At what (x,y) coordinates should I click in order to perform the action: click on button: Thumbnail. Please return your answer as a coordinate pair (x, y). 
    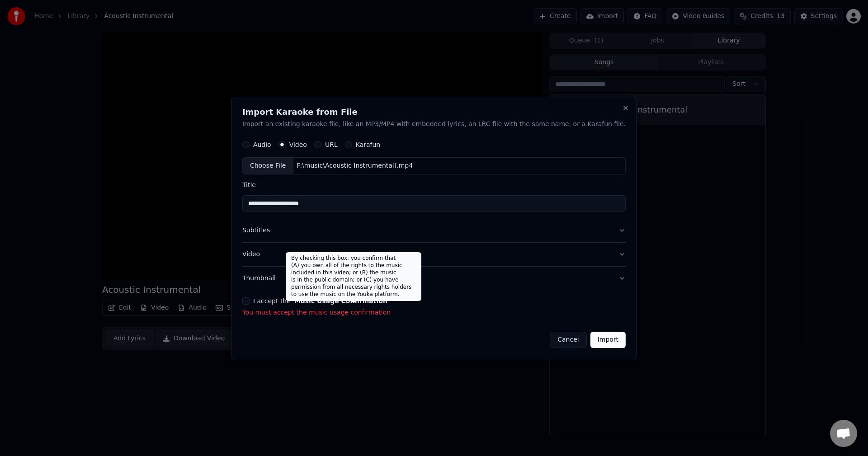
    Looking at the image, I should click on (434, 279).